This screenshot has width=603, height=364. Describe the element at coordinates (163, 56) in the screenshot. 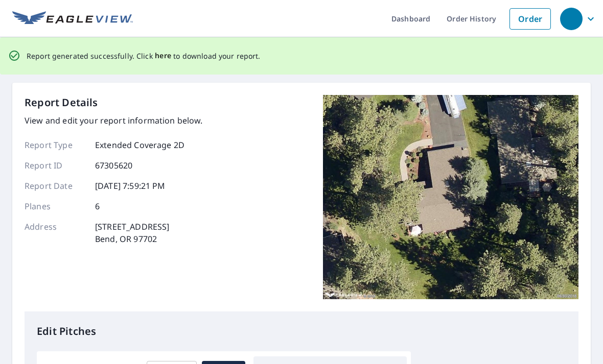

I see `span: here` at that location.